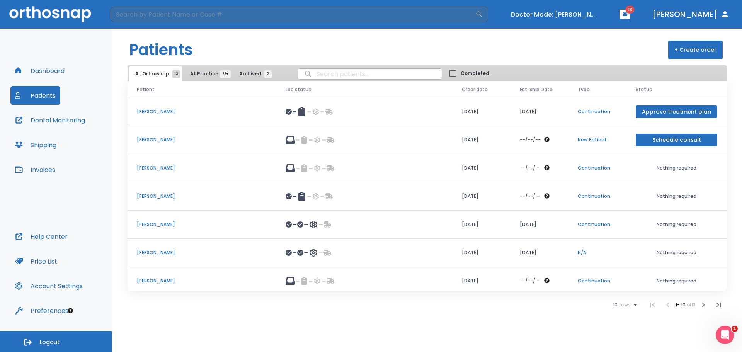  What do you see at coordinates (49, 286) in the screenshot?
I see `button: Account Settings` at bounding box center [49, 286].